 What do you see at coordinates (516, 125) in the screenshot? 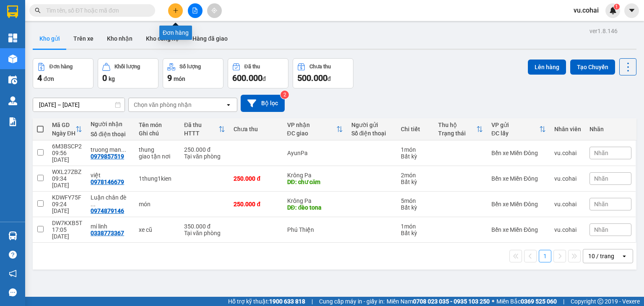
I see `div: VP gửi` at bounding box center [516, 125].